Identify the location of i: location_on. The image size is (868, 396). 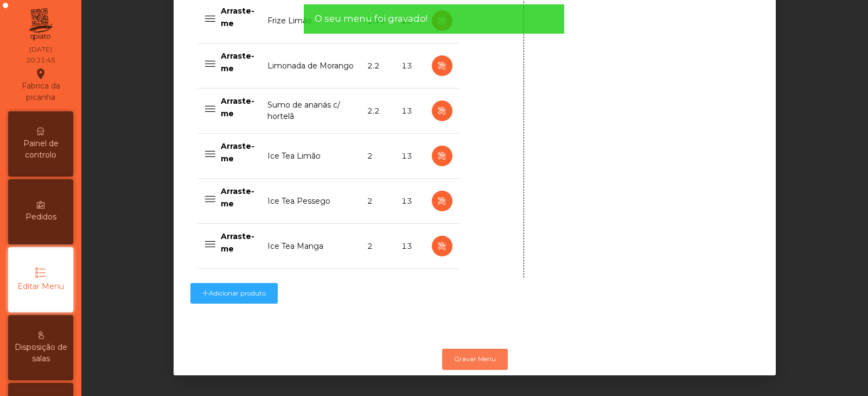
(41, 74).